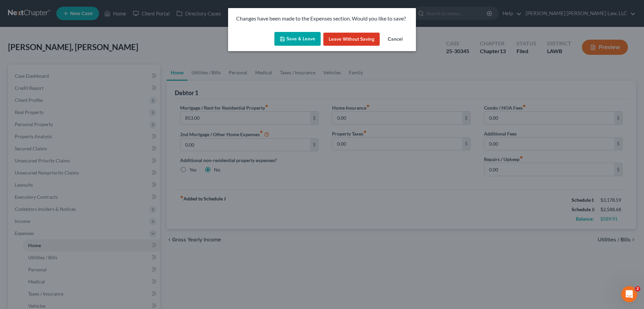 The image size is (644, 309). I want to click on span: 2, so click(638, 288).